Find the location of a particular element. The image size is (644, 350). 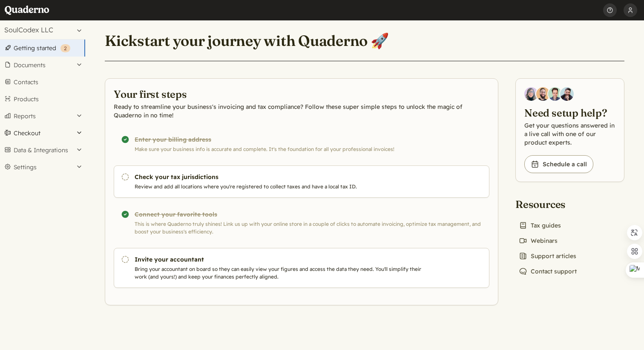

p: Ready to streamline your business's invoicing and tax compliance? Follow these super simple steps... is located at coordinates (302, 111).